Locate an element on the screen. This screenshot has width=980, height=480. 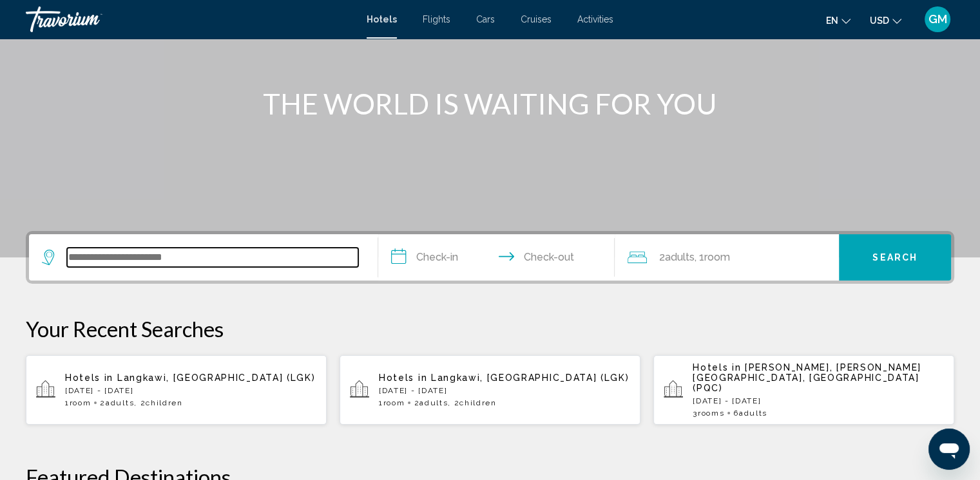
button: User Menu is located at coordinates (937, 19).